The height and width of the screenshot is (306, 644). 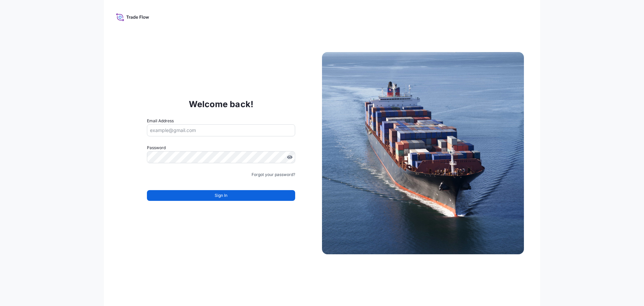 What do you see at coordinates (273, 175) in the screenshot?
I see `a: Forgot your password?` at bounding box center [273, 175].